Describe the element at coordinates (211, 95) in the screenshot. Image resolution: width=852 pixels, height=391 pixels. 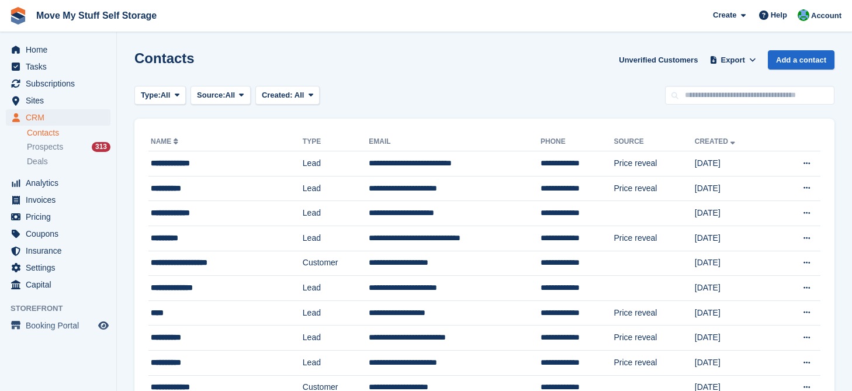
I see `span: Source:` at that location.